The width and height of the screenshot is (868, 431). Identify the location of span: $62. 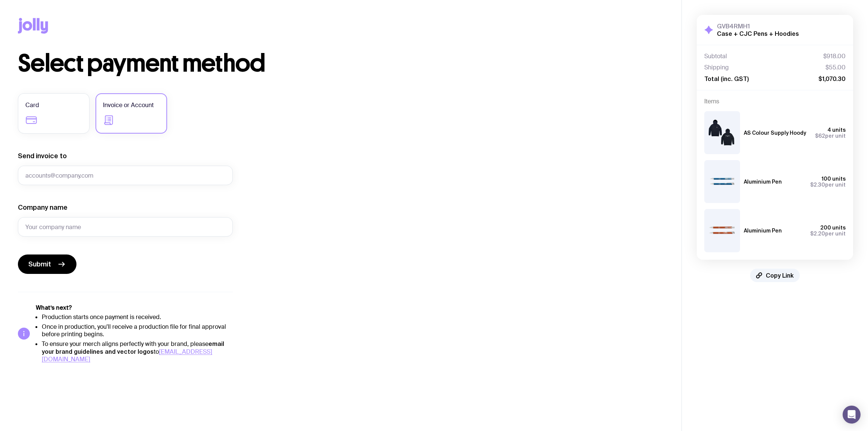
(820, 136).